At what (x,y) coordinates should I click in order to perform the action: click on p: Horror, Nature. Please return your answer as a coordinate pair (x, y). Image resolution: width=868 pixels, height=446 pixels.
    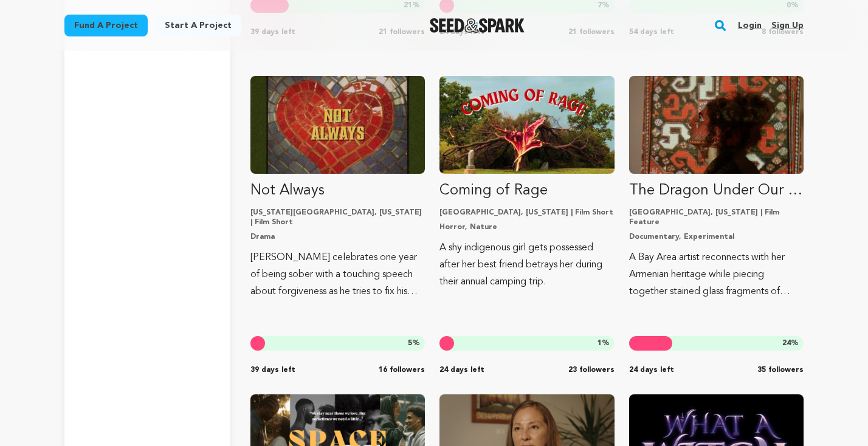
    Looking at the image, I should click on (526, 227).